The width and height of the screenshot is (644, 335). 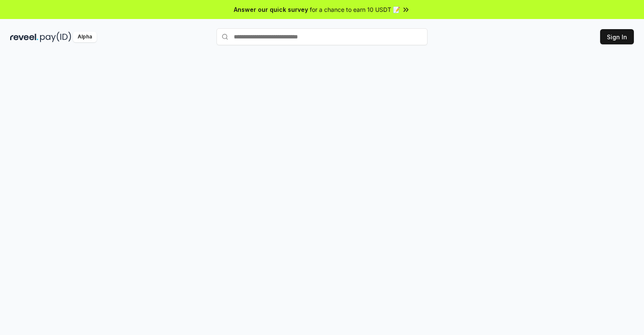 What do you see at coordinates (271, 9) in the screenshot?
I see `span: Answer our quick survey` at bounding box center [271, 9].